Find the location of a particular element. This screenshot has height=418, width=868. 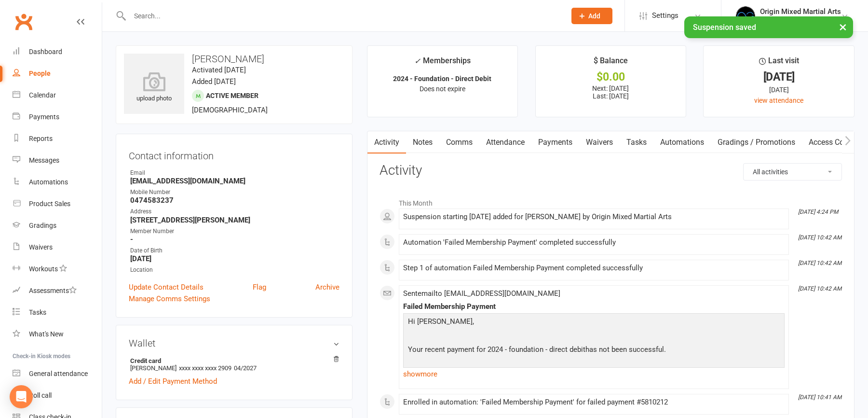

a: Notes is located at coordinates (423, 143).